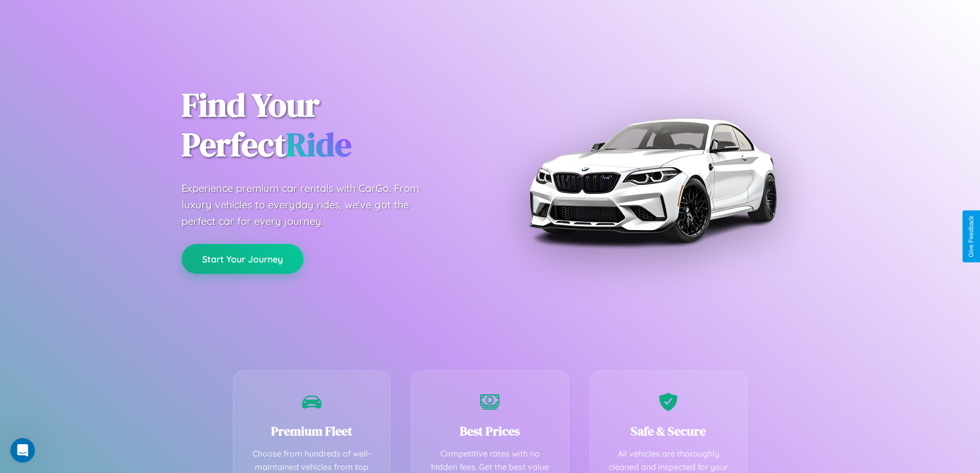 Image resolution: width=980 pixels, height=473 pixels. What do you see at coordinates (653, 180) in the screenshot?
I see `img: Premium BMW car rental vehicle` at bounding box center [653, 180].